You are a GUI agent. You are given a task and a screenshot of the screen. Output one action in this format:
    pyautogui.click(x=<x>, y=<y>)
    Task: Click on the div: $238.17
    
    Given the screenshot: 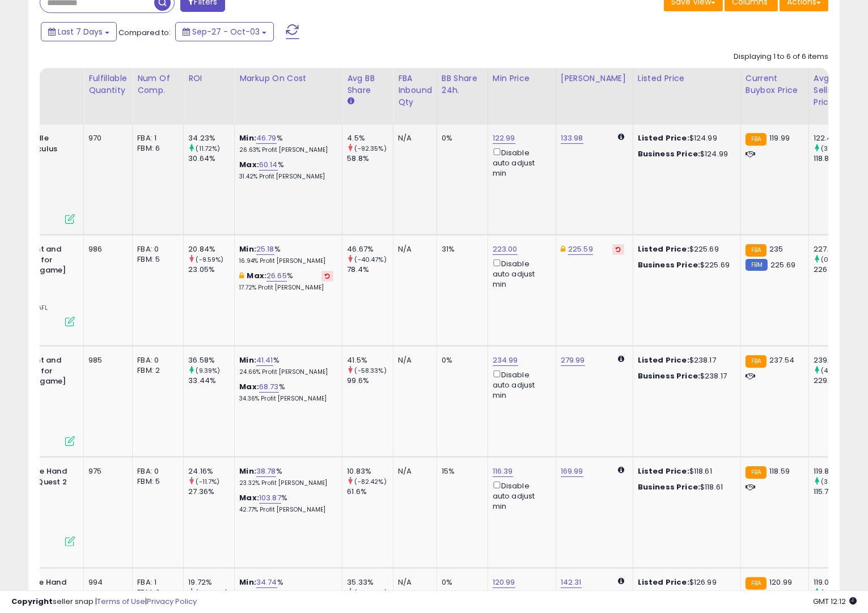 What is the action you would take?
    pyautogui.click(x=685, y=360)
    